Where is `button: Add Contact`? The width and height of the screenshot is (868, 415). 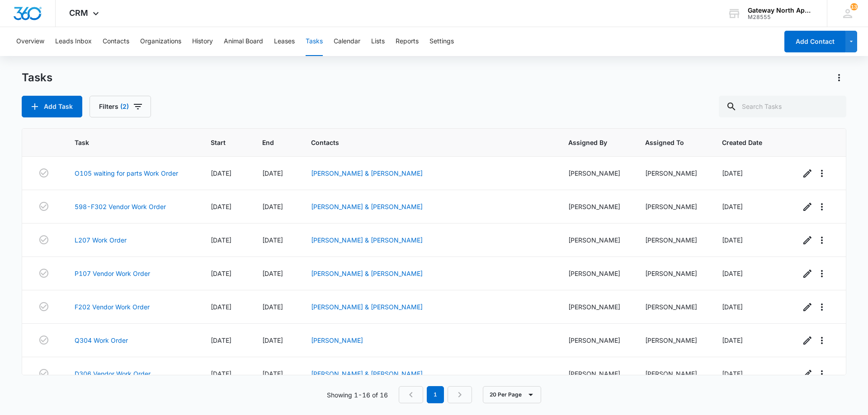 button: Add Contact is located at coordinates (814, 42).